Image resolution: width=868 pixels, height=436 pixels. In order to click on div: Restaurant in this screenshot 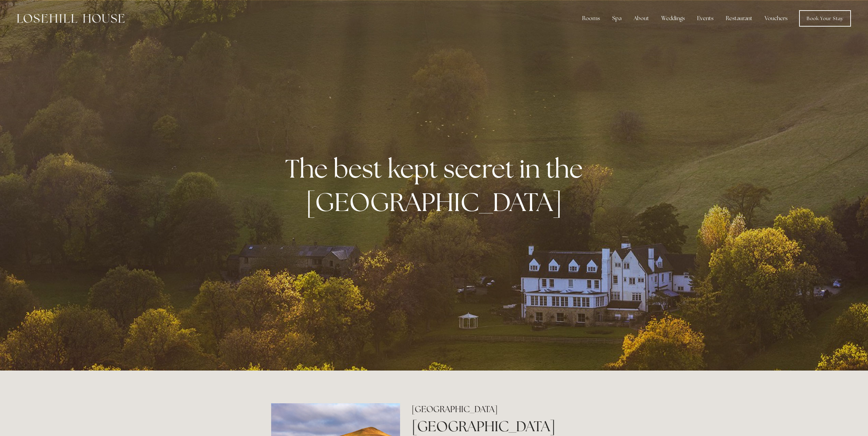, I will do `click(739, 18)`.